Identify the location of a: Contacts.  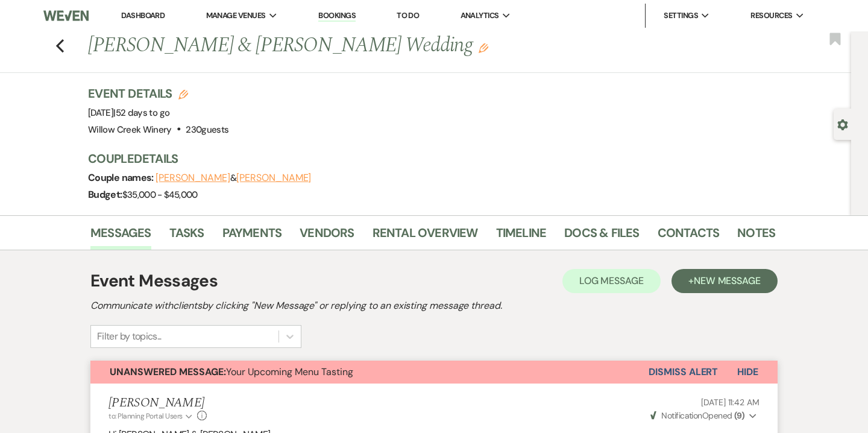
(688, 236).